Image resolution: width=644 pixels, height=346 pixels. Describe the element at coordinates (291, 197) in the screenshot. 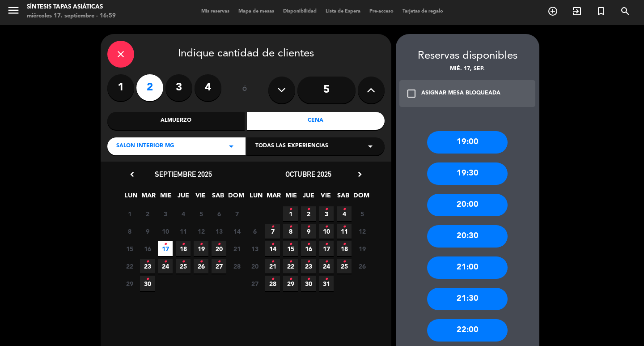

I see `span: MIE` at that location.